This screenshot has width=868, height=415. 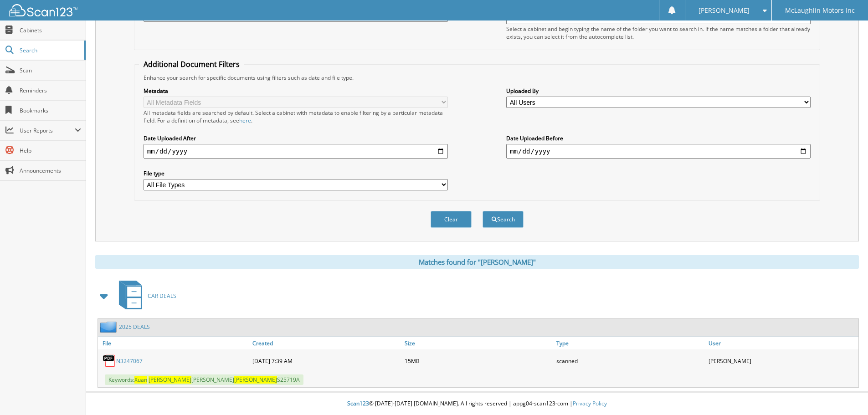 I want to click on button: Clear, so click(x=451, y=219).